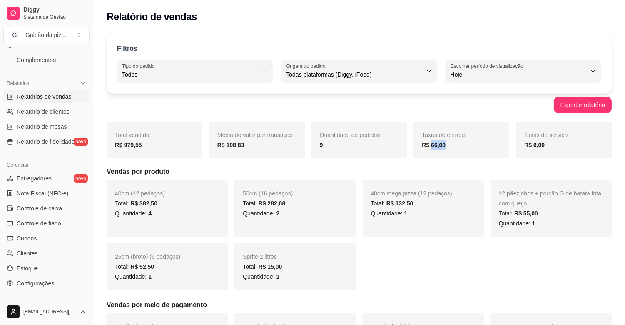  Describe the element at coordinates (150, 213) in the screenshot. I see `span: 4` at that location.